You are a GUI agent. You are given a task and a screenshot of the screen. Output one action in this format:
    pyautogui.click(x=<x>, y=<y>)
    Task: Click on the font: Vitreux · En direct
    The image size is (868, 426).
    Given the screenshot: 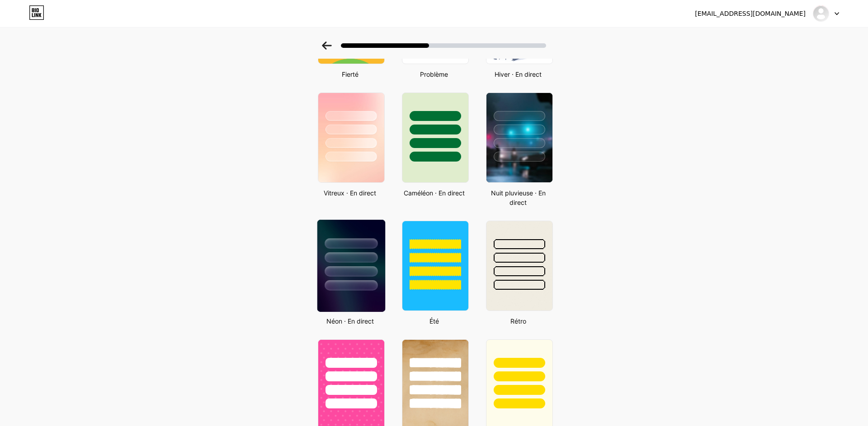 What is the action you would take?
    pyautogui.click(x=350, y=193)
    